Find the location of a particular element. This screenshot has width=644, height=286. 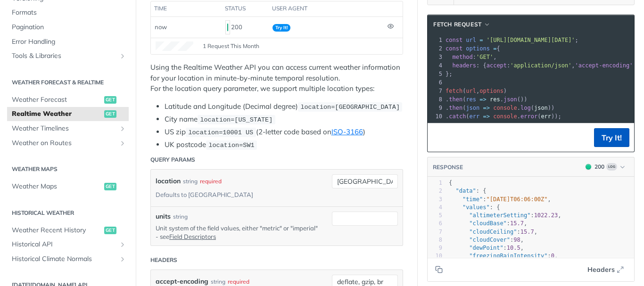

div: 5 is located at coordinates (436, 74).